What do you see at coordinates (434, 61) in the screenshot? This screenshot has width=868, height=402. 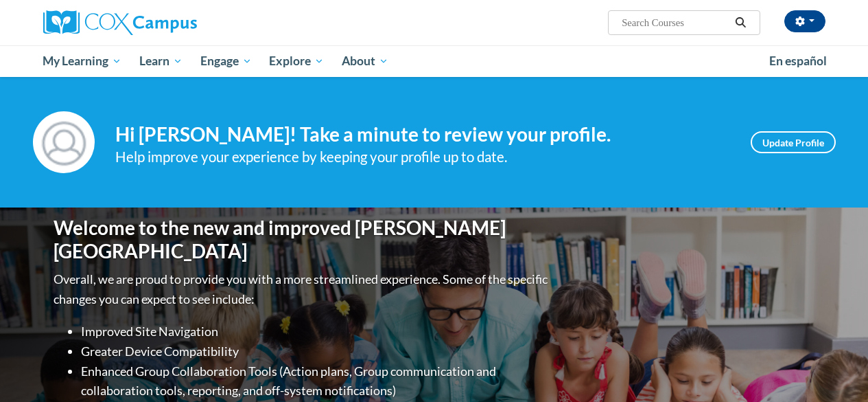 I see `div: Main menu` at bounding box center [434, 61].